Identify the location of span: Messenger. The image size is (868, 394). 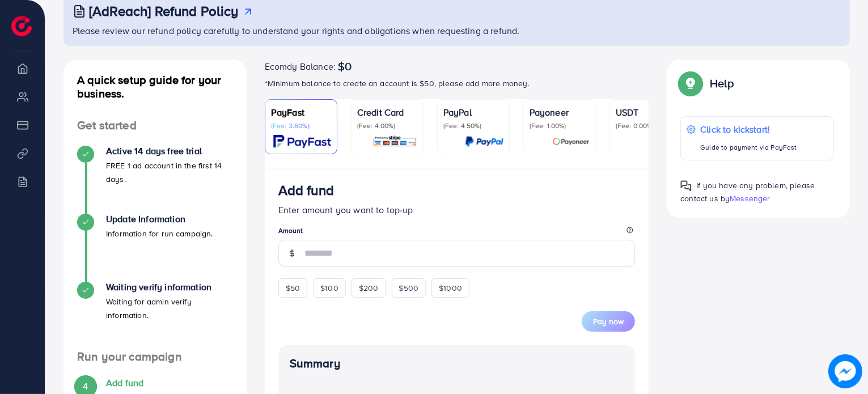
(750, 199).